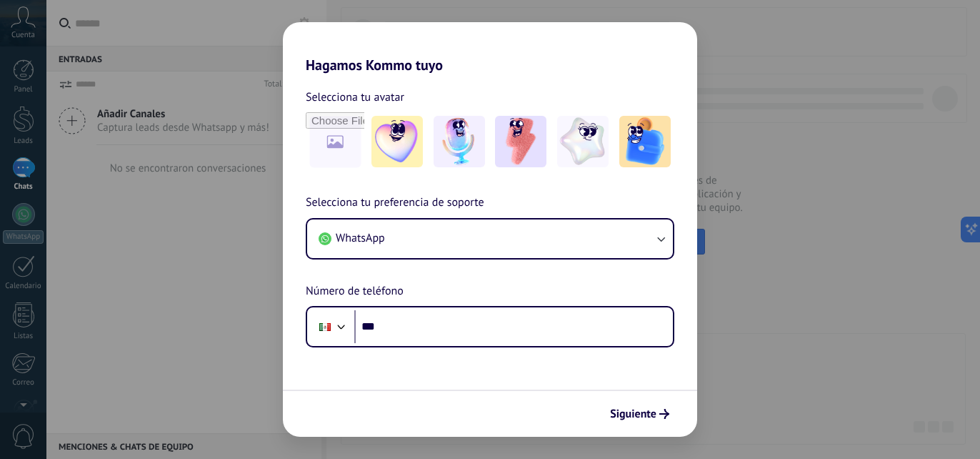 This screenshot has height=459, width=980. Describe the element at coordinates (360, 238) in the screenshot. I see `span: WhatsApp` at that location.